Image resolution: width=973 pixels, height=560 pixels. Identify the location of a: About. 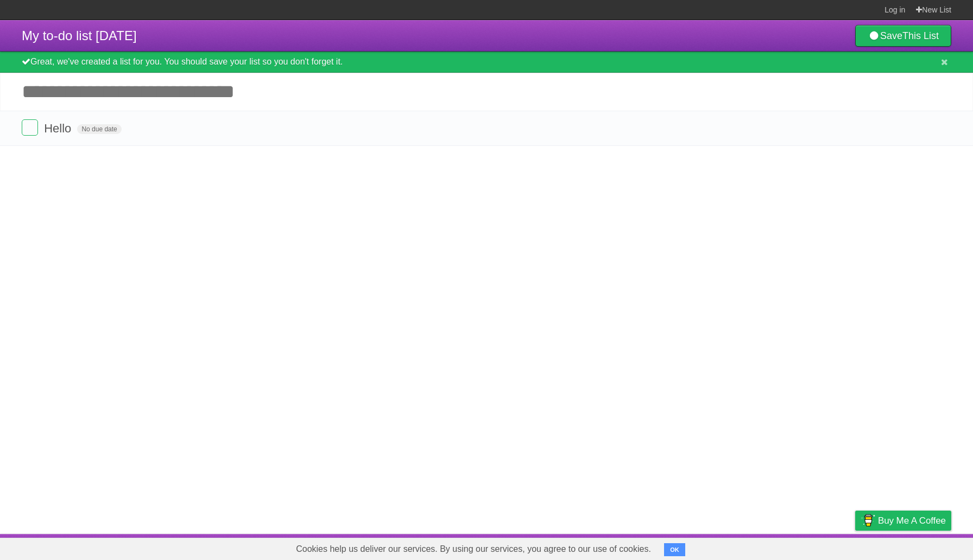
(722, 547).